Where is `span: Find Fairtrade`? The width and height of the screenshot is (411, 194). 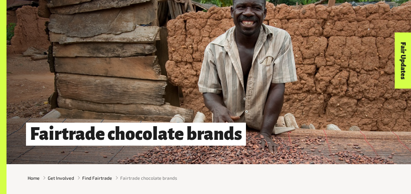
span: Find Fairtrade is located at coordinates (97, 178).